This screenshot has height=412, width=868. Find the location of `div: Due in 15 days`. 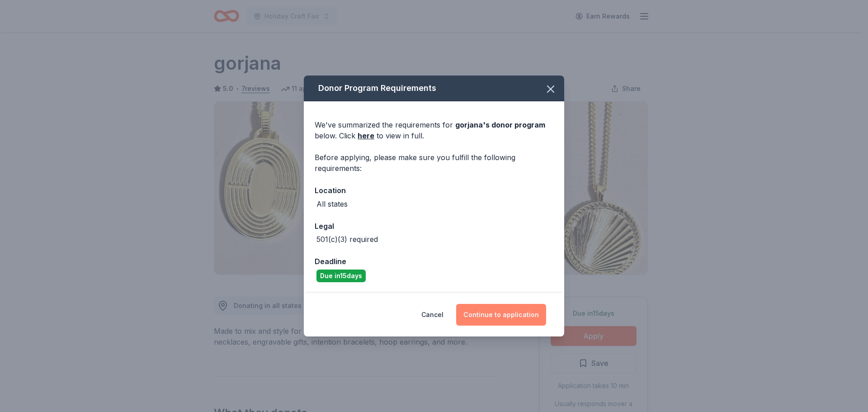

div: Due in 15 days is located at coordinates (341, 276).